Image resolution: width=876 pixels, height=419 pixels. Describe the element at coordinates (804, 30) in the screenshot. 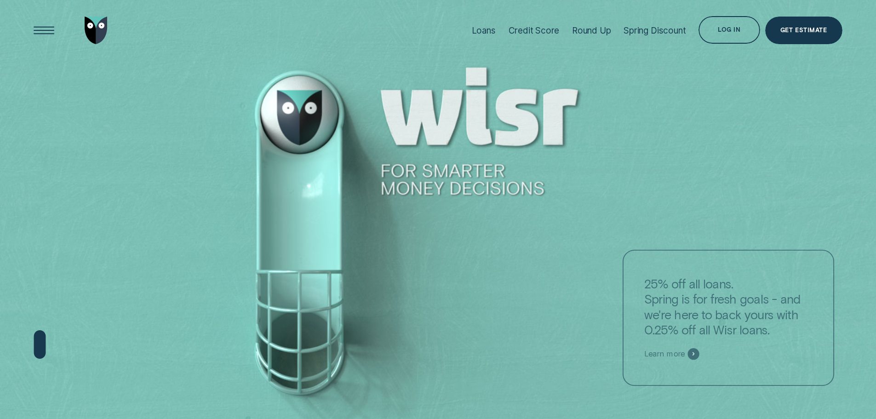

I see `a: Get Estimate` at that location.